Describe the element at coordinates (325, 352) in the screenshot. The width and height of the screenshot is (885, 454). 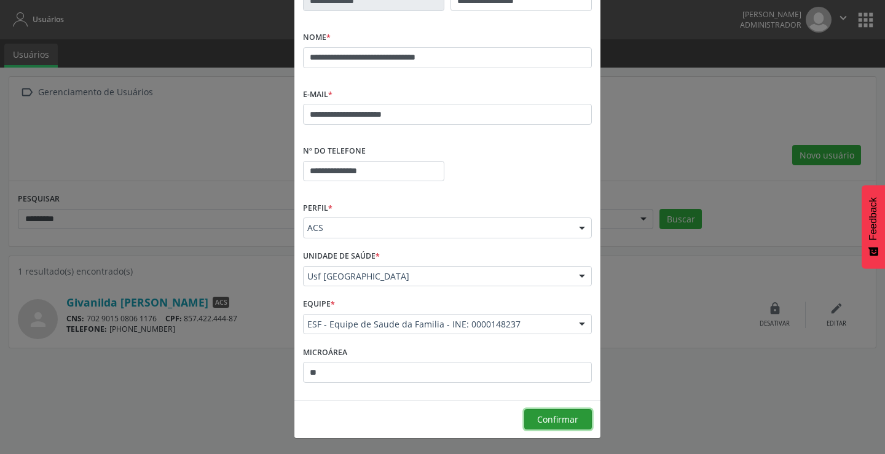
I see `label: Microárea` at that location.